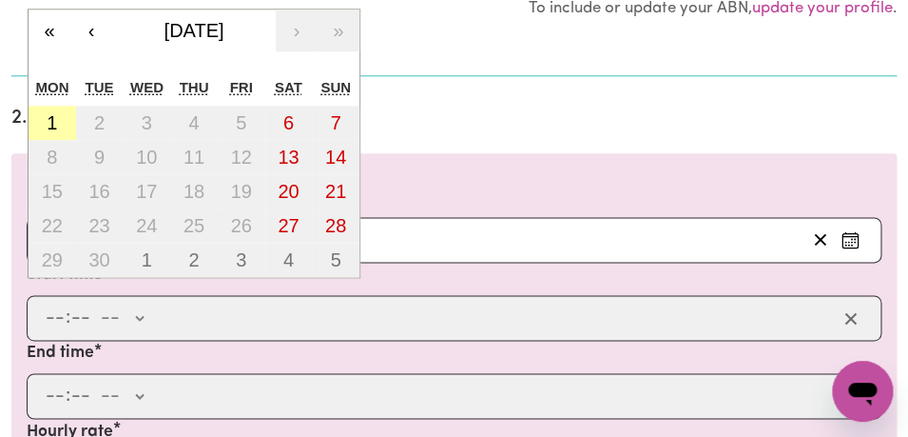 This screenshot has height=437, width=908. Describe the element at coordinates (336, 260) in the screenshot. I see `button: October 5, 2025` at that location.